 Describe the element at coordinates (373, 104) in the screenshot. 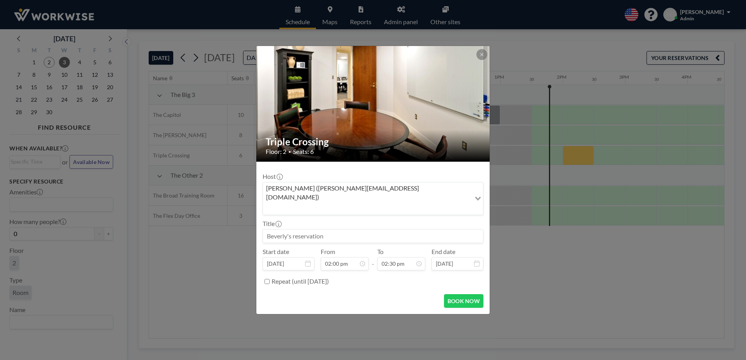

I see `img: 537.jpg` at that location.